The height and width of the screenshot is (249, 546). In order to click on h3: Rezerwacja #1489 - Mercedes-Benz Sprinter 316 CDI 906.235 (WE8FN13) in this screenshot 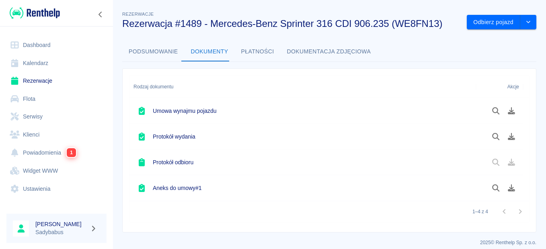, I will do `click(291, 24)`.